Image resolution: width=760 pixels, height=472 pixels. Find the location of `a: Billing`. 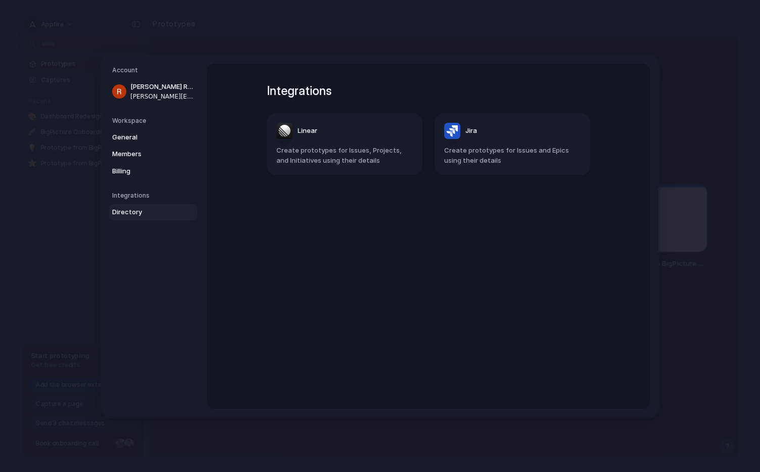

a: Billing is located at coordinates (153, 171).